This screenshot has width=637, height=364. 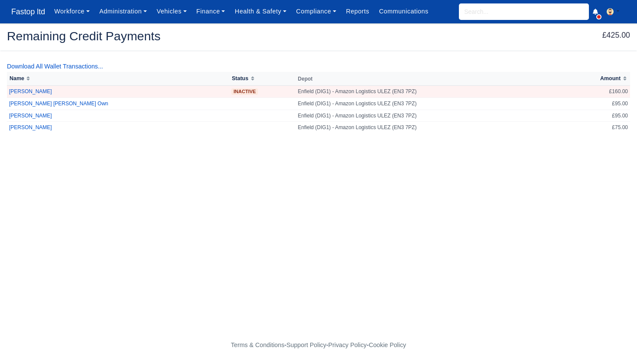 I want to click on a: Support Policy, so click(x=306, y=345).